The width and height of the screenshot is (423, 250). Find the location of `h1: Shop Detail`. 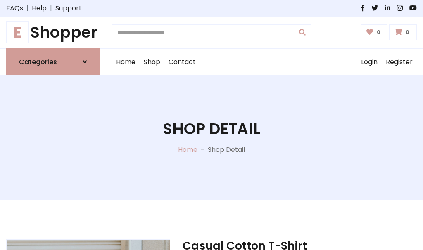

h1: Shop Detail is located at coordinates (212, 129).